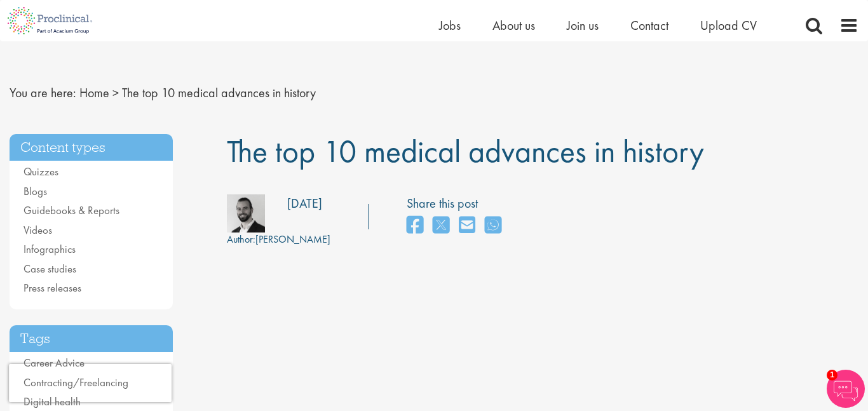 The image size is (868, 411). I want to click on img: Chatbot, so click(846, 389).